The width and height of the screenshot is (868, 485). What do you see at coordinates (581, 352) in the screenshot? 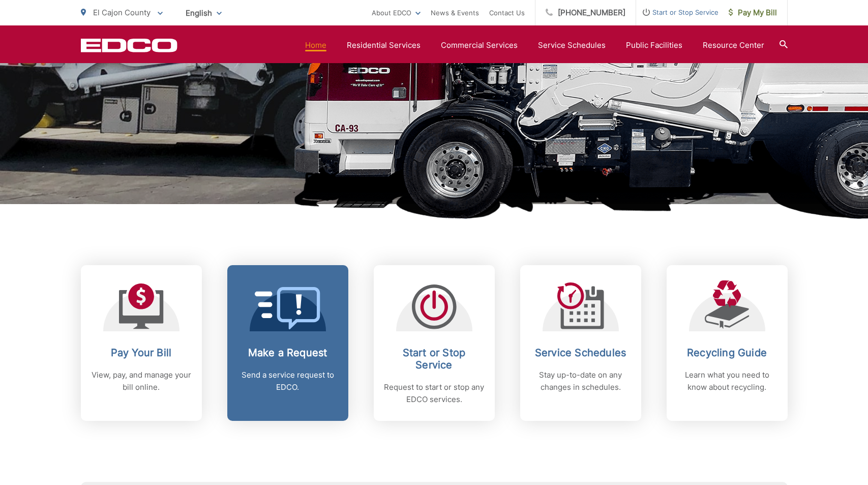
I see `h2: Service Schedules` at bounding box center [581, 352].